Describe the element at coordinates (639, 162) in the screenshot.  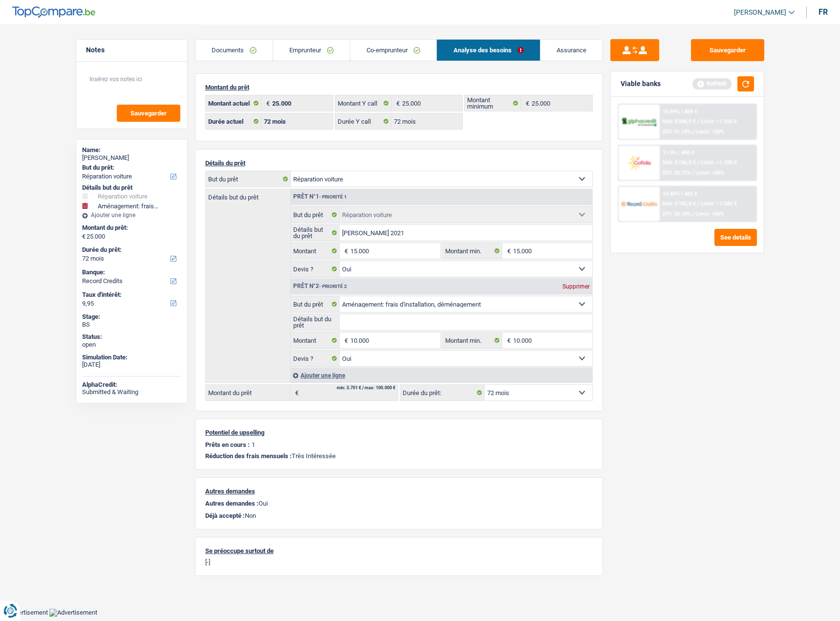
I see `img: Cofidis` at that location.